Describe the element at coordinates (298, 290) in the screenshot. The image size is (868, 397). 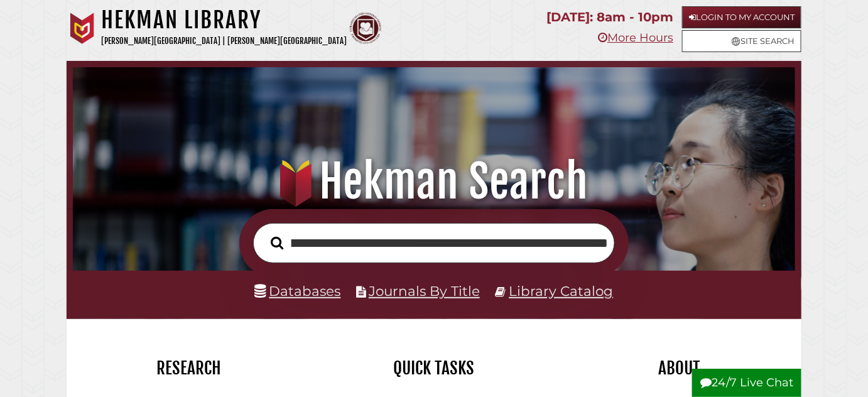
I see `a: Databases` at that location.